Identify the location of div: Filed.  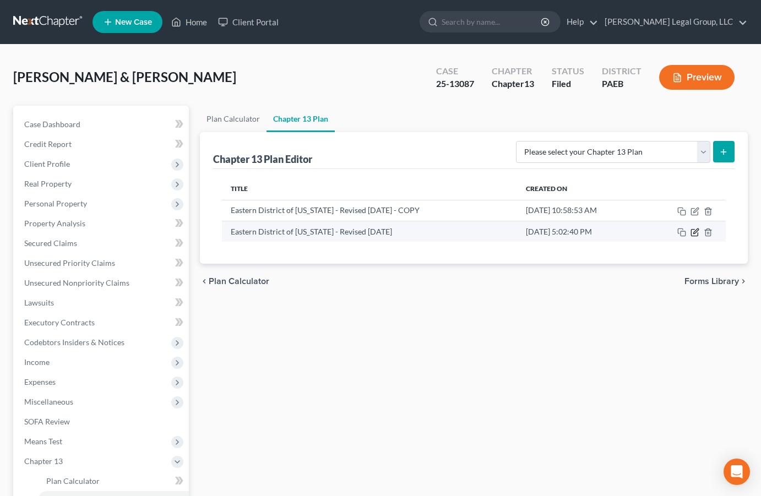
(568, 84).